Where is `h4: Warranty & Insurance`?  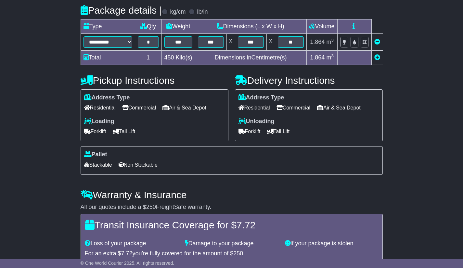
h4: Warranty & Insurance is located at coordinates (232, 195).